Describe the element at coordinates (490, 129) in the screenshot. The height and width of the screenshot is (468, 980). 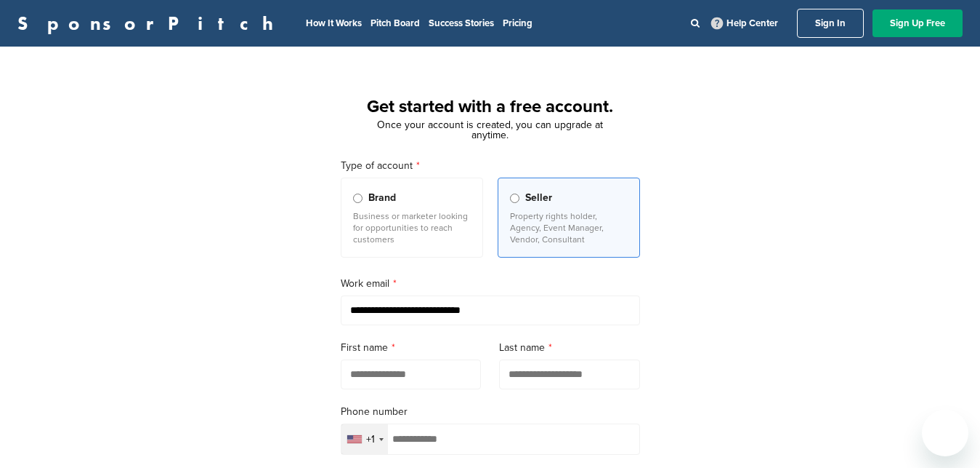
I see `span: Once your account is created, you can upgrade at anytime.` at that location.